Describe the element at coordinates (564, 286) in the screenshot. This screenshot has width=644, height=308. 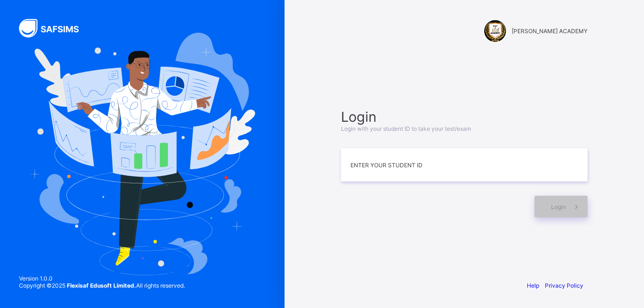
I see `a: Privacy Policy` at that location.